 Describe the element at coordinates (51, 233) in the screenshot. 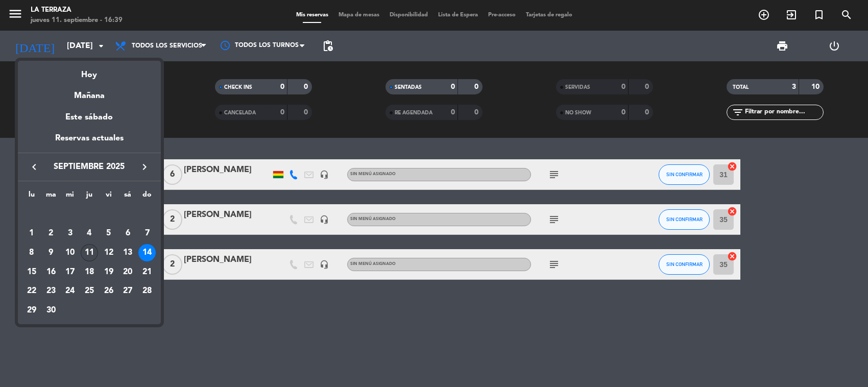

I see `div: 2` at that location.